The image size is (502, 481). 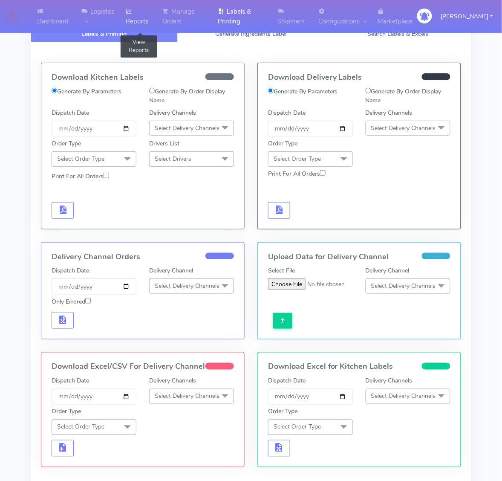 What do you see at coordinates (359, 367) in the screenshot?
I see `h4: Download Excel for Kitchen Labels` at bounding box center [359, 367].